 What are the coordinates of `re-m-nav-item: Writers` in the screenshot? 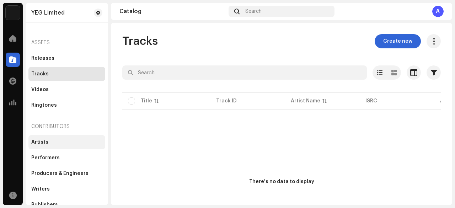 It's located at (67, 189).